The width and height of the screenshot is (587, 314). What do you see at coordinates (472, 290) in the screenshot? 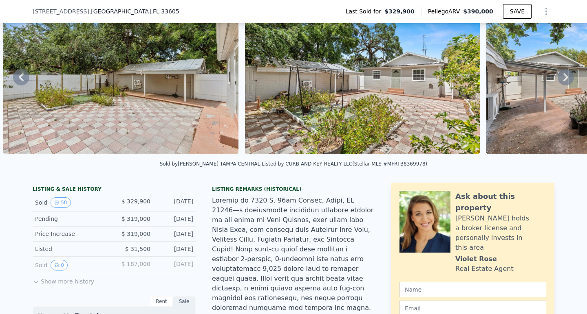
I see `input: Name` at bounding box center [472, 290].